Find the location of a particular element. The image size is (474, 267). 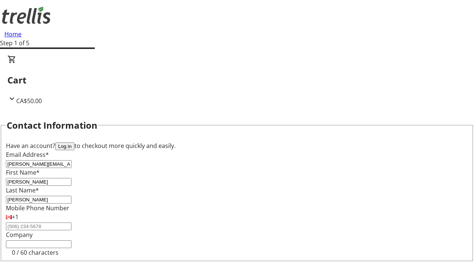

tr-character-limit: 0 / 60 characters is located at coordinates (35, 252).